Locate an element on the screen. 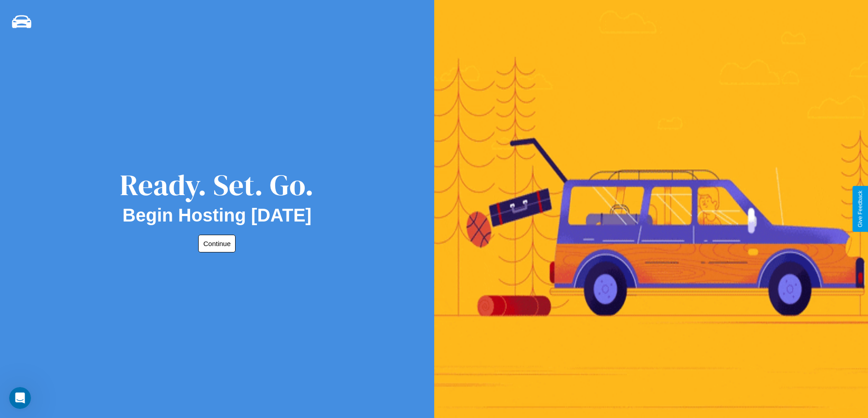  div: Ready. Set. Go. is located at coordinates (217, 185).